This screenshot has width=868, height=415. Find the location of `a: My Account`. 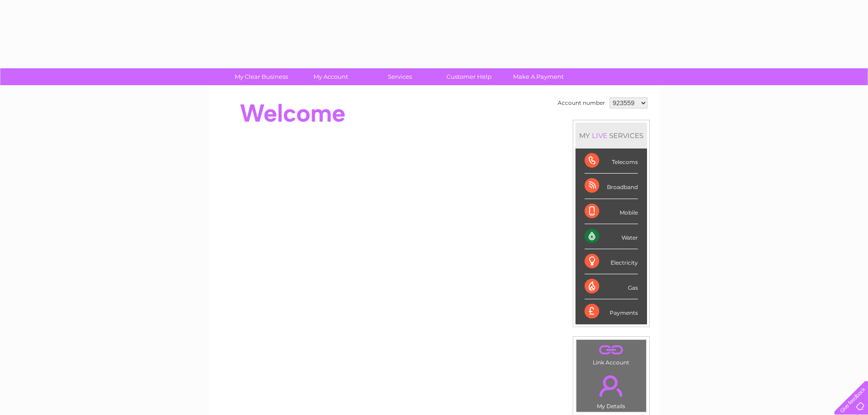

a: My Account is located at coordinates (330, 76).